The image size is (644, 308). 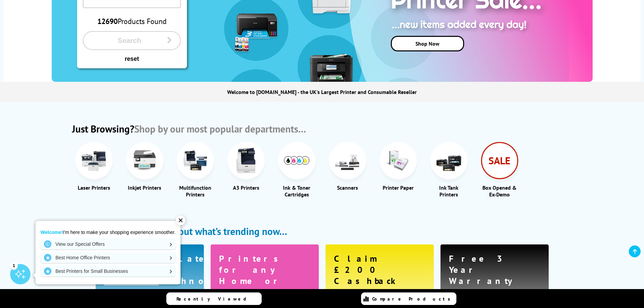 What do you see at coordinates (183, 269) in the screenshot?
I see `div: Shop the Latest in Technology.` at bounding box center [183, 269].